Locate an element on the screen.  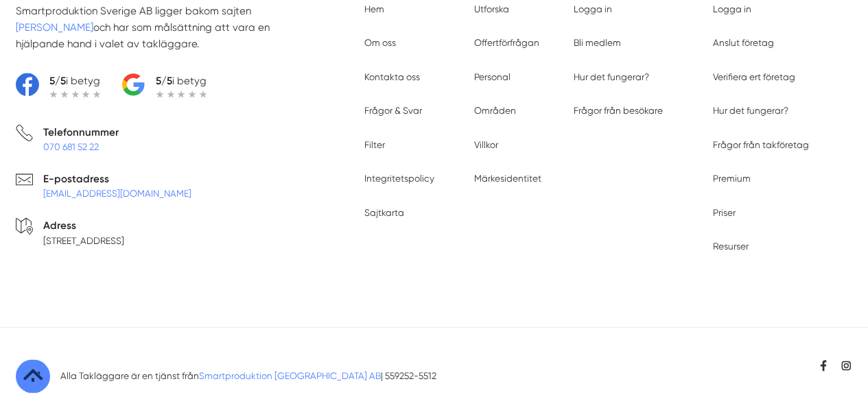
a: Märkesidentitet is located at coordinates (508, 178).